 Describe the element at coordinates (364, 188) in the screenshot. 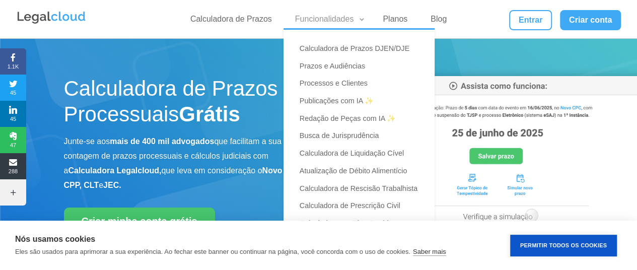

I see `a: Calculadora de Rescisão Trabalhista` at that location.